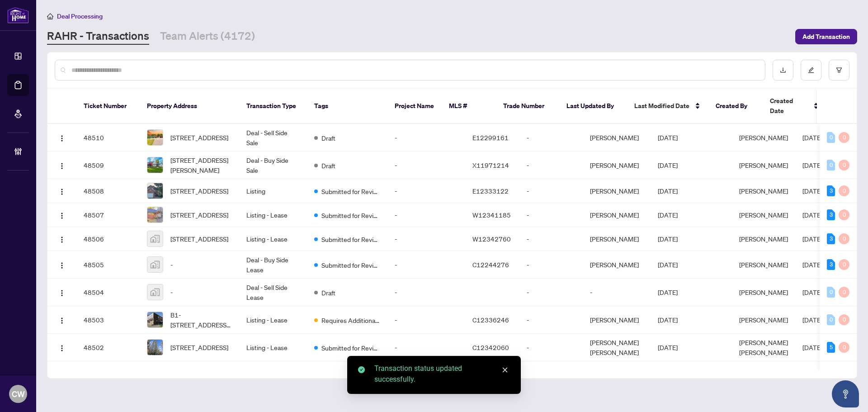 The height and width of the screenshot is (412, 868). I want to click on td: 48502, so click(108, 347).